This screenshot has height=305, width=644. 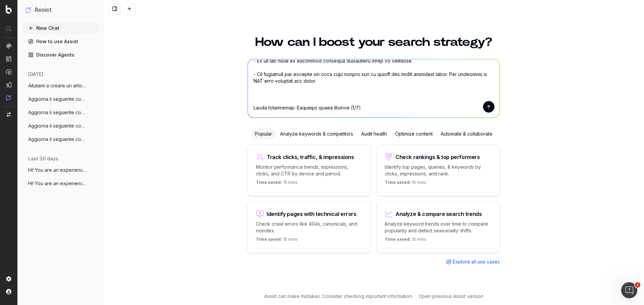 I want to click on p: Analyze keyword trends over time to compare popularity and detect seasonality shifts., so click(x=438, y=227).